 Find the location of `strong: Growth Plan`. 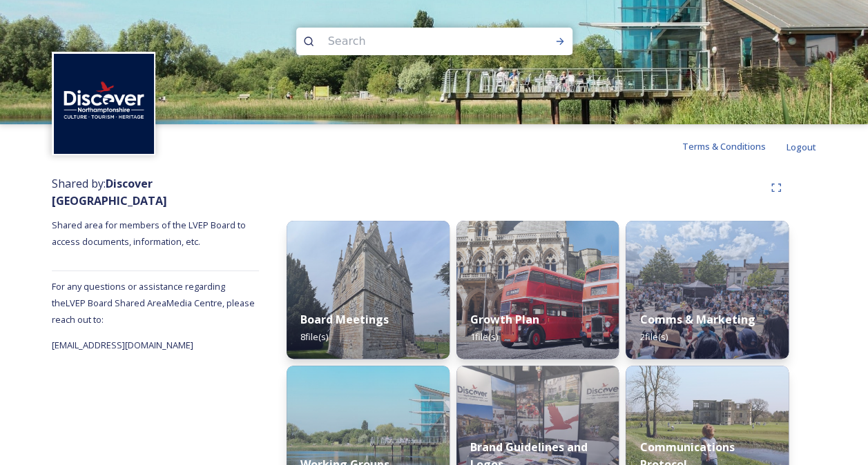

strong: Growth Plan is located at coordinates (505, 320).